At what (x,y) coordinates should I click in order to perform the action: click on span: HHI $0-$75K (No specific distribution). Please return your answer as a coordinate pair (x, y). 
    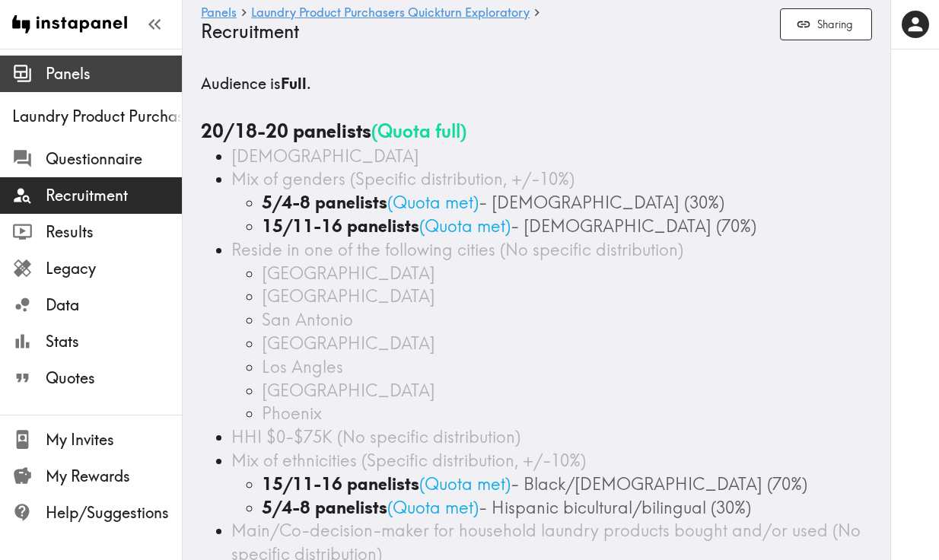
    Looking at the image, I should click on (376, 437).